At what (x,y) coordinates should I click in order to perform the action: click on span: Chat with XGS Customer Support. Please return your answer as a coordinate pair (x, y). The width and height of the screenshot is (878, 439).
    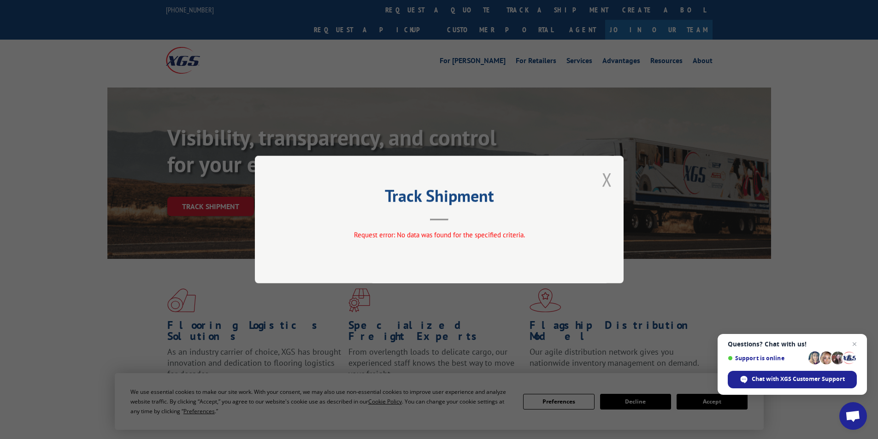
    Looking at the image, I should click on (798, 379).